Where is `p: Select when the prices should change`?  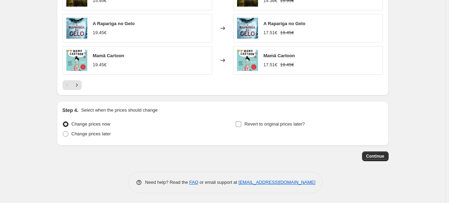
p: Select when the prices should change is located at coordinates (119, 110).